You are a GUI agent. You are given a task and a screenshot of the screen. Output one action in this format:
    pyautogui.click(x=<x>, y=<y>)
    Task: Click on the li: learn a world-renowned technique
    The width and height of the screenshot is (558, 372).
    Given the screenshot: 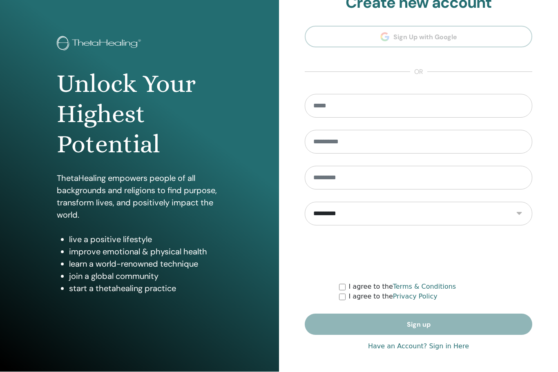 What is the action you would take?
    pyautogui.click(x=145, y=264)
    